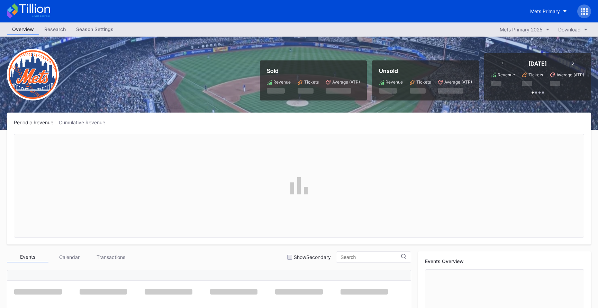 Image resolution: width=598 pixels, height=308 pixels. I want to click on button: Mets Primary 2025, so click(524, 29).